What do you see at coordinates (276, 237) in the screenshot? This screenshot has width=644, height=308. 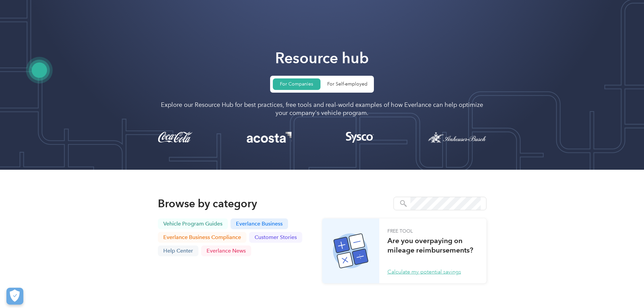 I see `a: Customer stories` at bounding box center [276, 237].